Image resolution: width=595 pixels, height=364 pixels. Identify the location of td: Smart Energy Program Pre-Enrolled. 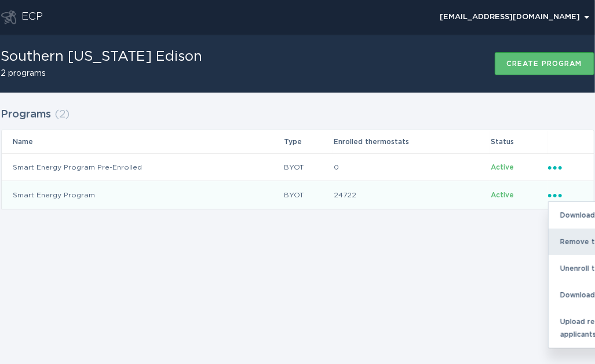
(143, 167).